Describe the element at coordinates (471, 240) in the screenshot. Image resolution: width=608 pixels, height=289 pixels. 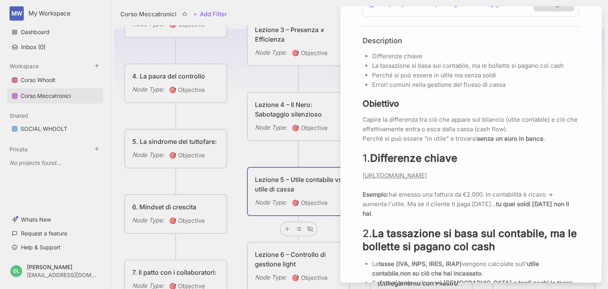
I see `h2: 2.` at that location.